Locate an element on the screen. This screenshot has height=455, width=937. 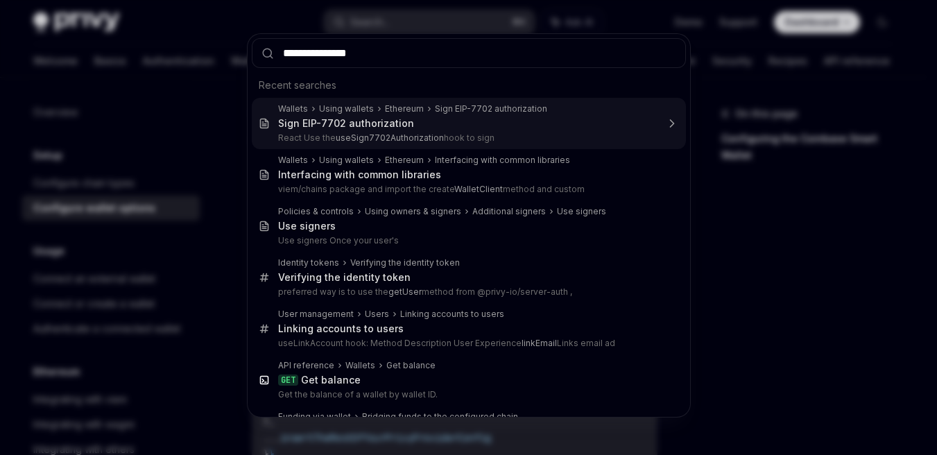
div: Users is located at coordinates (376, 314).